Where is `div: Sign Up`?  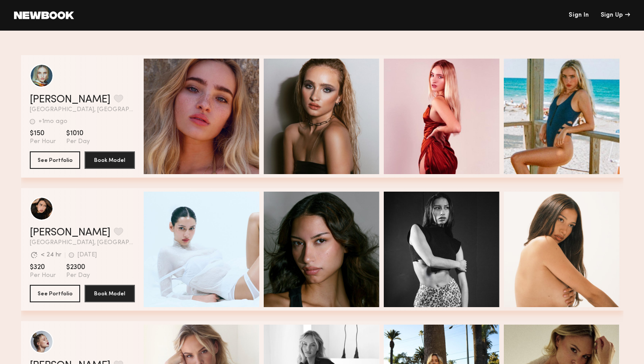
div: Sign Up is located at coordinates (615, 15).